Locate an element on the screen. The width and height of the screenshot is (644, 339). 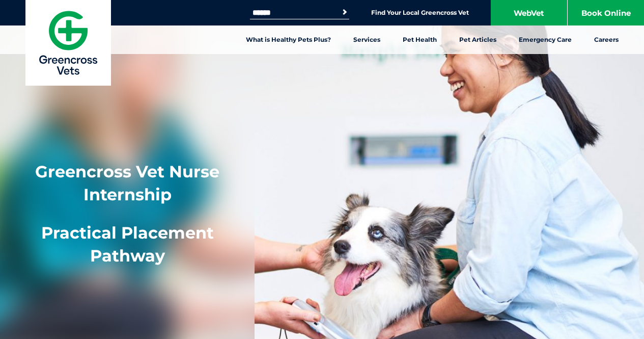
a: Emergency Care is located at coordinates (546, 40).